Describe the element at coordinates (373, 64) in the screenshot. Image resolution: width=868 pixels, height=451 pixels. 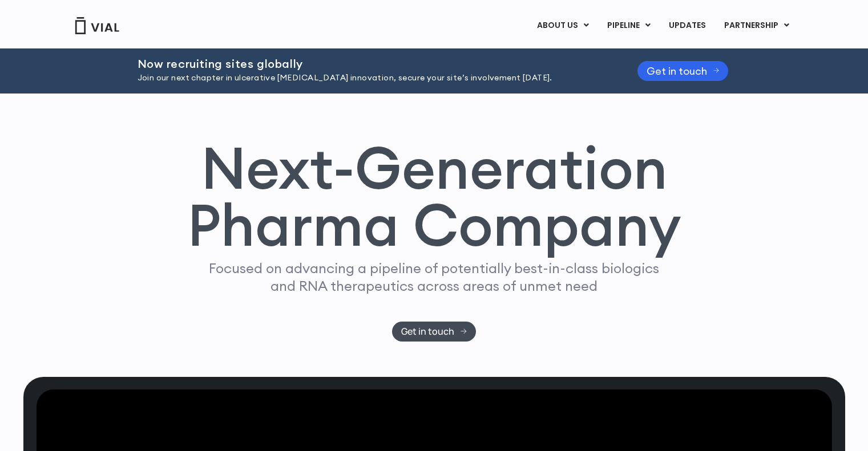
I see `h2: Now recruiting sites globally` at that location.